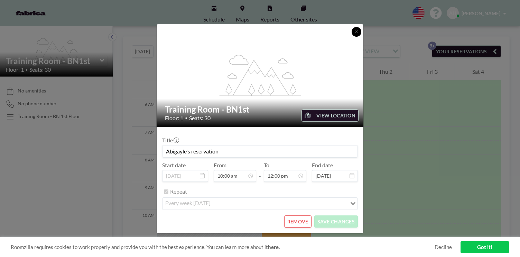 The image size is (520, 257). What do you see at coordinates (174, 165) in the screenshot?
I see `label: Start date` at bounding box center [174, 165].